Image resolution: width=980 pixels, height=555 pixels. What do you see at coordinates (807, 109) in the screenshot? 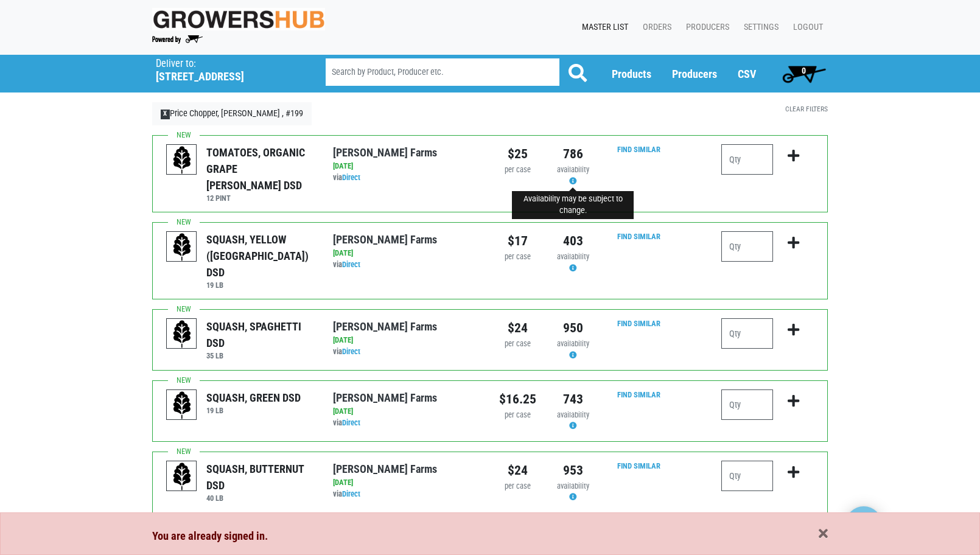
I see `a: Clear Filters` at bounding box center [807, 109].